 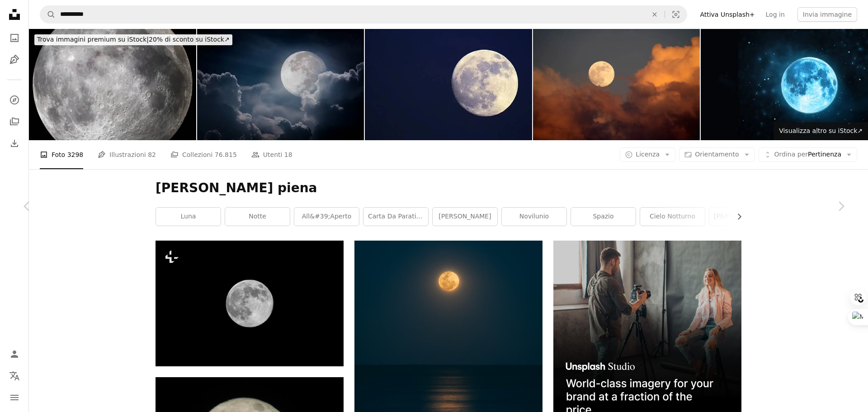 What do you see at coordinates (785, 85) in the screenshot?
I see `img: Luna piena atmosfera bianco con stelle di notte scuro` at bounding box center [785, 85].